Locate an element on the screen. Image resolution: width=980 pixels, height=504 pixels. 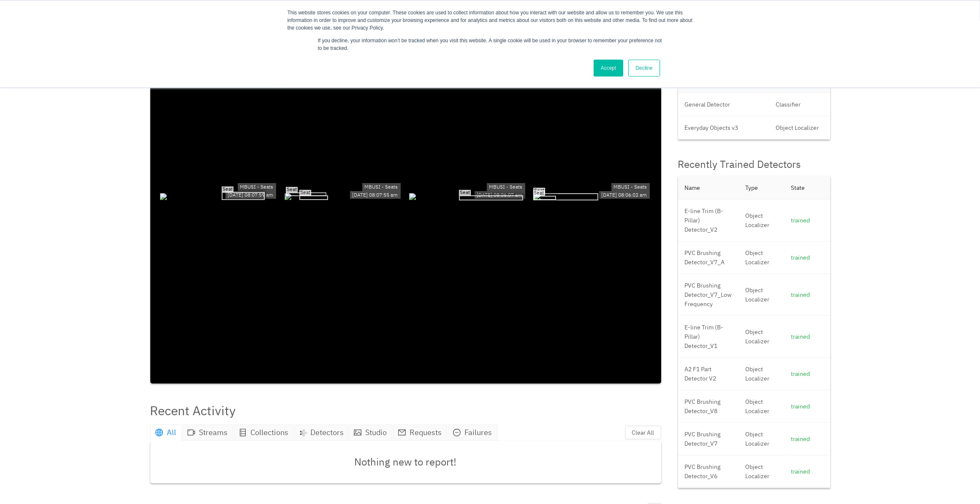
span: Detectors is located at coordinates (328, 432).